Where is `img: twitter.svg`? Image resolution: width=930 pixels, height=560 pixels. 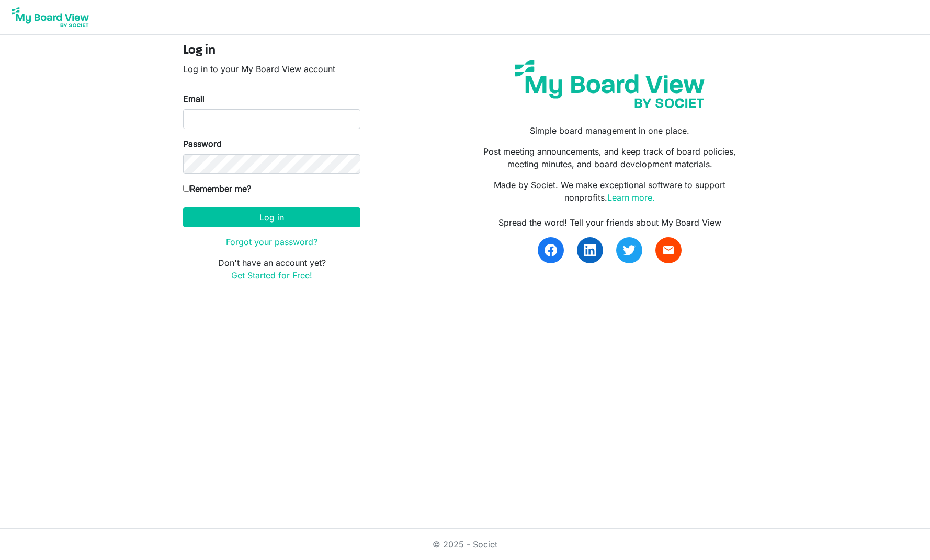
img: twitter.svg is located at coordinates (629, 251).